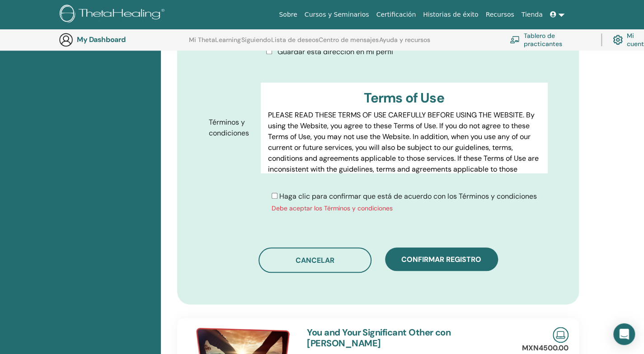 The width and height of the screenshot is (644, 354). Describe the element at coordinates (335, 52) in the screenshot. I see `span: Guardar esta dirección en mi perfil` at that location.